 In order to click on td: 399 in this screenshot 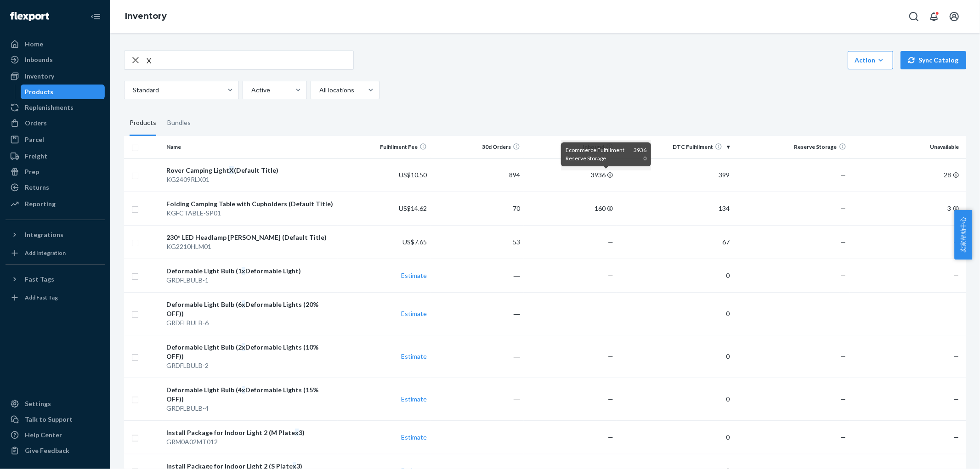, I will do `click(675, 175)`.